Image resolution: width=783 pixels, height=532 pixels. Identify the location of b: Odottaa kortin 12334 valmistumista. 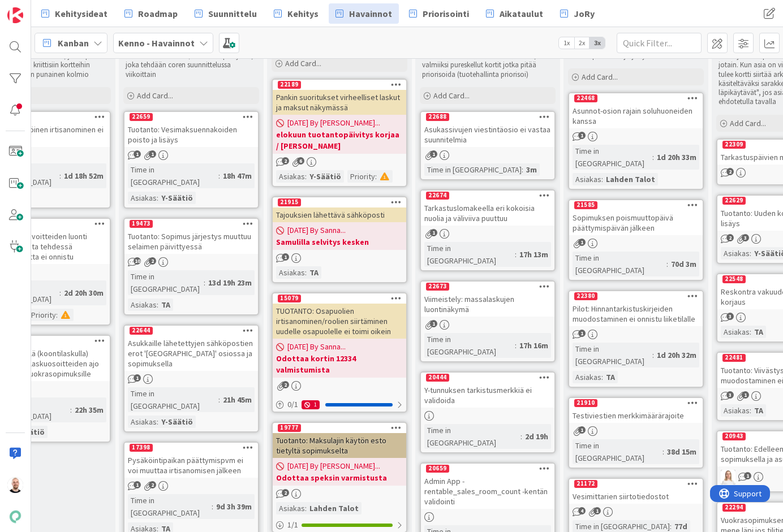
(339, 364).